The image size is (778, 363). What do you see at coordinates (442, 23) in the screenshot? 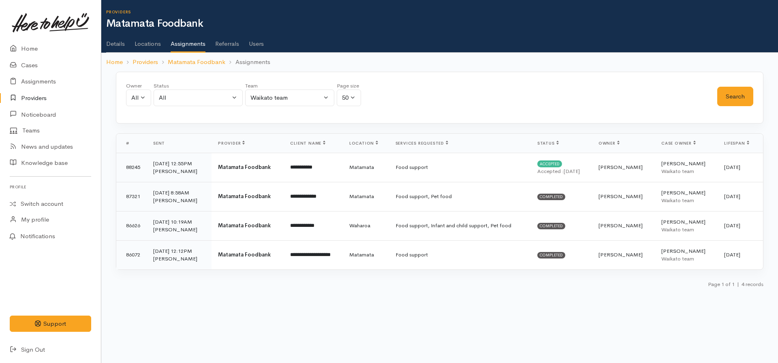
I see `h1: Matamata Foodbank` at bounding box center [442, 23].